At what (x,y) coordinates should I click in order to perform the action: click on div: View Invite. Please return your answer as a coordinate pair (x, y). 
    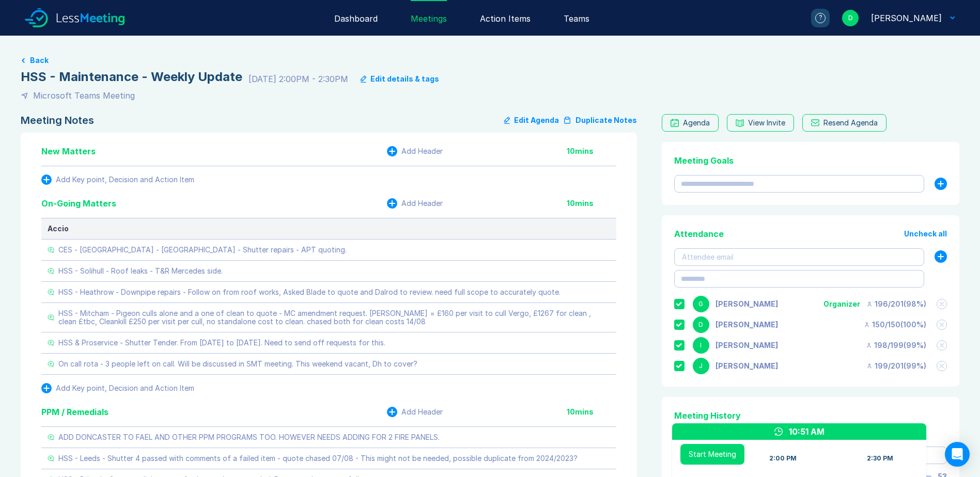
    Looking at the image, I should click on (766, 123).